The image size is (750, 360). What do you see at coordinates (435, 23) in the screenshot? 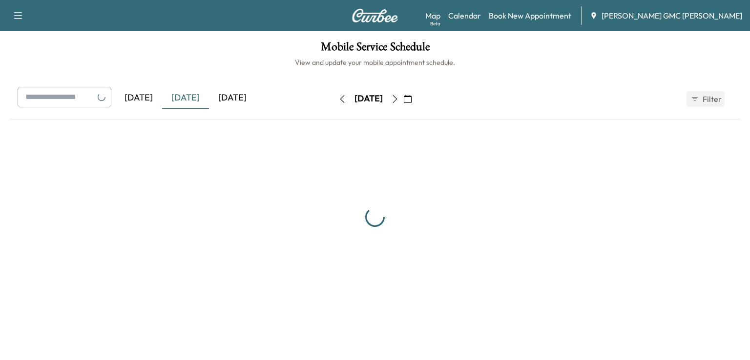
I see `div: Beta` at bounding box center [435, 23].